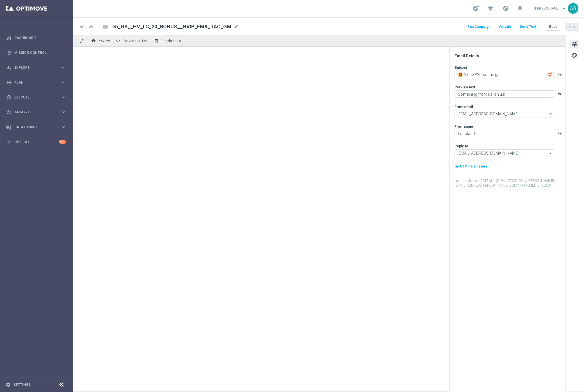 The height and width of the screenshot is (392, 584). What do you see at coordinates (504, 26) in the screenshot?
I see `span: Validate` at bounding box center [504, 26].